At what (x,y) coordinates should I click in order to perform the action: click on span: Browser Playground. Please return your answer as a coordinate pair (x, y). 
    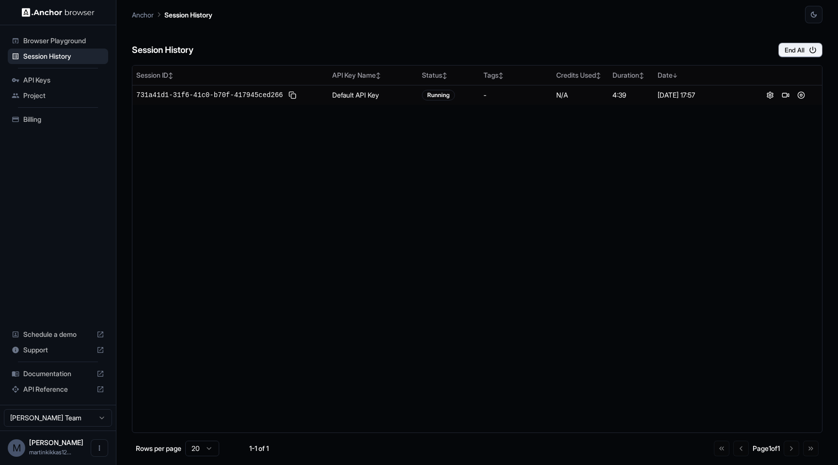
    Looking at the image, I should click on (64, 41).